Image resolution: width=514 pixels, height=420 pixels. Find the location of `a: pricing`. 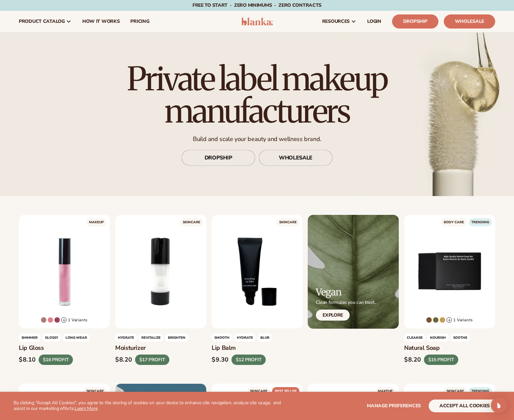

a: pricing is located at coordinates (140, 21).